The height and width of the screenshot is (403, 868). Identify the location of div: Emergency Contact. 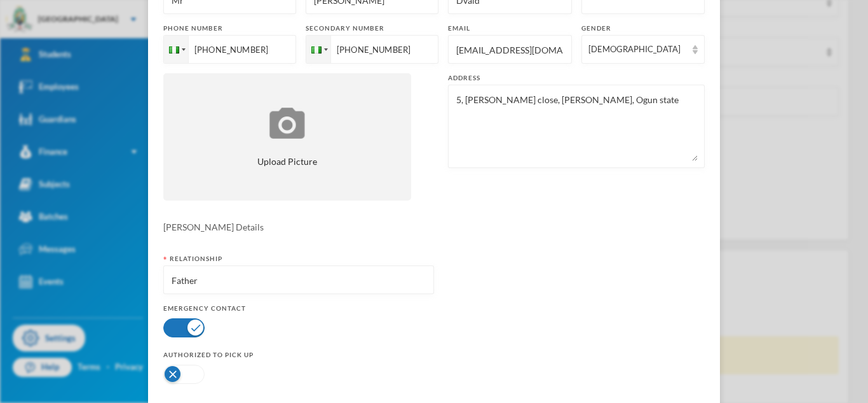
(299, 308).